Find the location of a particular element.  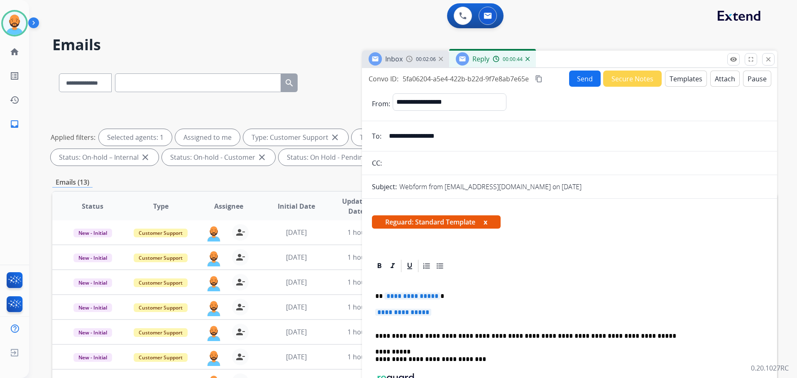

div: Italic is located at coordinates (393, 266).